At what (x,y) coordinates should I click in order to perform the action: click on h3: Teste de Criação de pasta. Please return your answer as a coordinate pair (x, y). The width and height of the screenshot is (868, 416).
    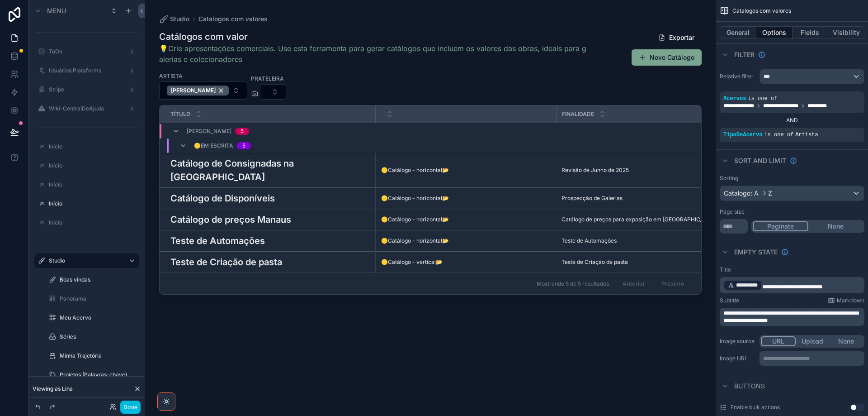
    Looking at the image, I should click on (226, 262).